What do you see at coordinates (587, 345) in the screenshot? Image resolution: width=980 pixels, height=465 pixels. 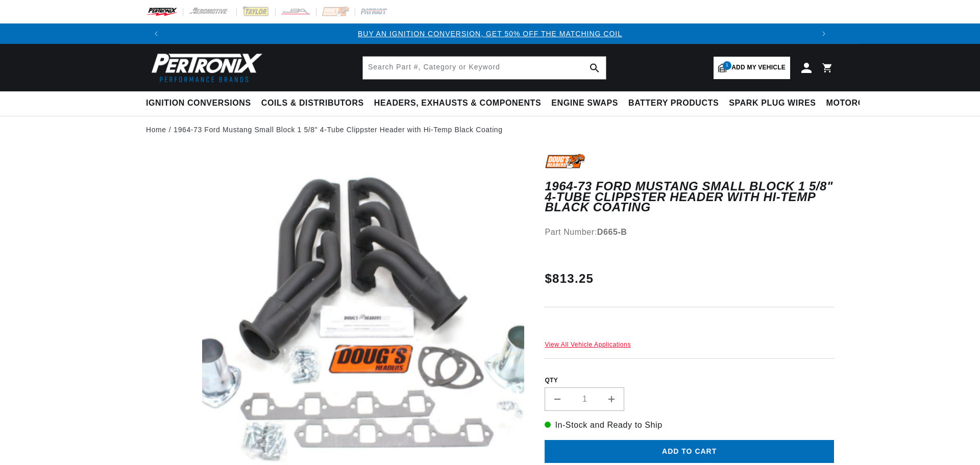 I see `a: View All Vehicle Applications` at bounding box center [587, 345].